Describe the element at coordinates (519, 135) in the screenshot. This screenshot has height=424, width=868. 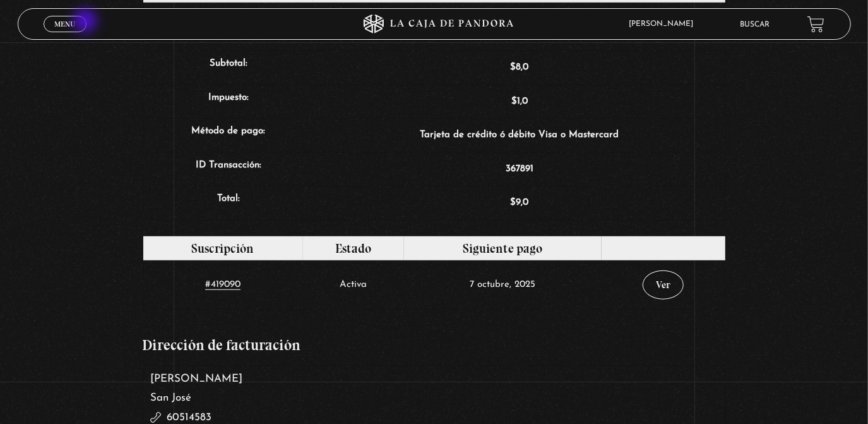
I see `td: Tarjeta de crédito ó débito Visa o Mastercard` at that location.